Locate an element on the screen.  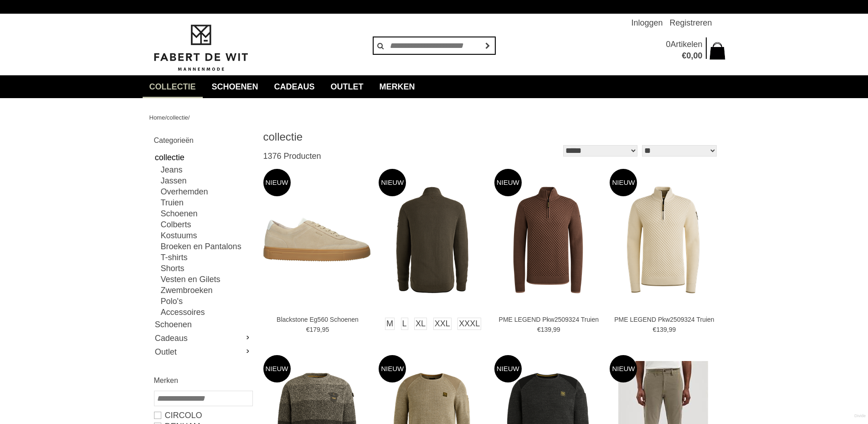
a: L is located at coordinates (405, 324).